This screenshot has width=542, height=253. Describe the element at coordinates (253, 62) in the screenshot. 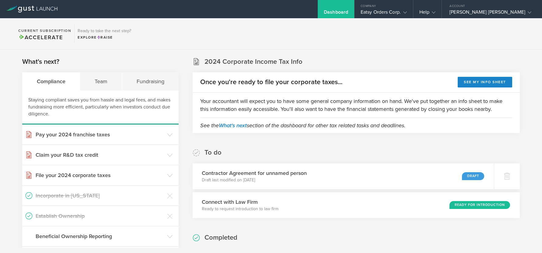

I see `h2: 2024 Corporate Income Tax Info` at that location.